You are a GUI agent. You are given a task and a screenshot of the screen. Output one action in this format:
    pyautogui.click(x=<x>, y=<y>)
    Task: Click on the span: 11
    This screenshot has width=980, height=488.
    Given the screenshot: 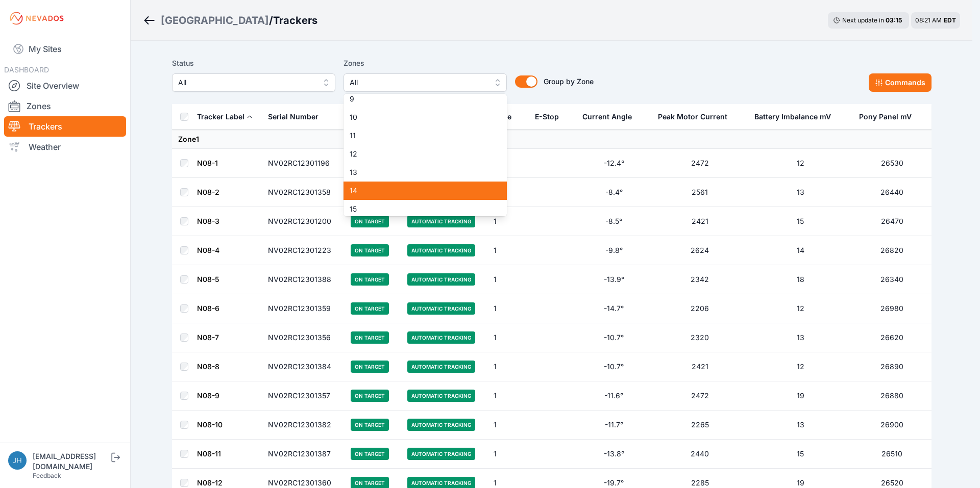 What is the action you would take?
    pyautogui.click(x=419, y=136)
    